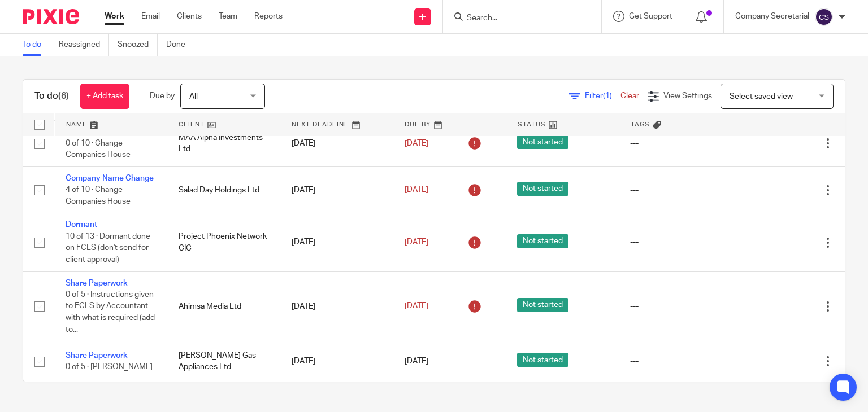  Describe the element at coordinates (162, 96) in the screenshot. I see `p: Due by` at that location.